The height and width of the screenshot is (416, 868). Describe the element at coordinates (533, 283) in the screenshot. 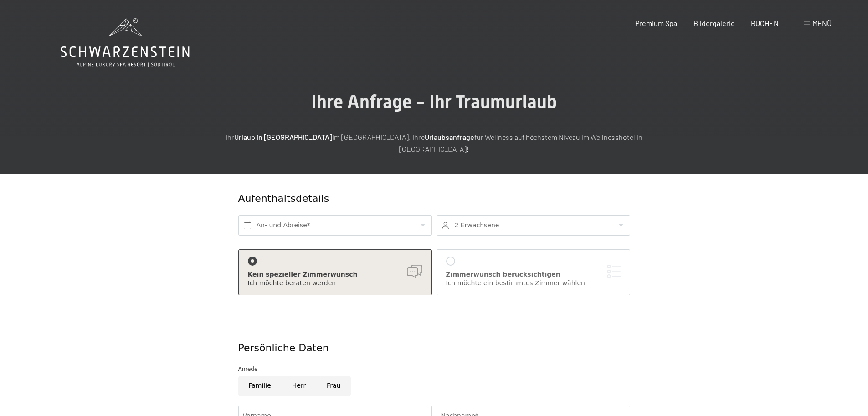

I see `div: Ich möchte ein bestimmtes Zimmer wählen` at that location.